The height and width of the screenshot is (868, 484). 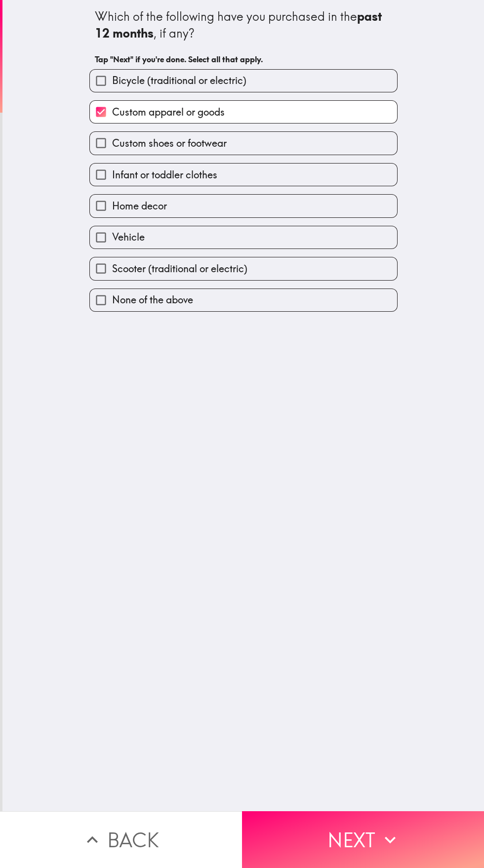 I want to click on button: Scooter (traditional or electric), so click(x=243, y=268).